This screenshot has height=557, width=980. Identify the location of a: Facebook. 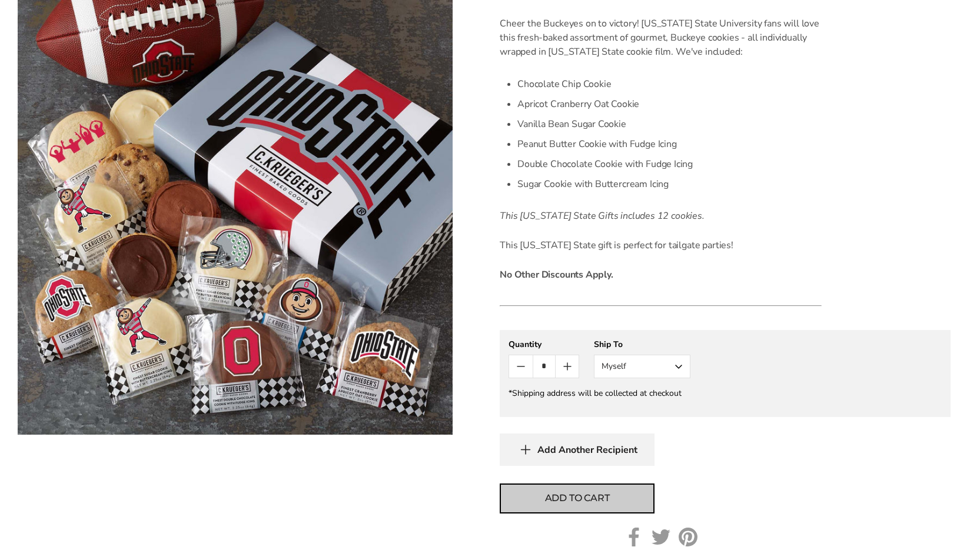
(634, 537).